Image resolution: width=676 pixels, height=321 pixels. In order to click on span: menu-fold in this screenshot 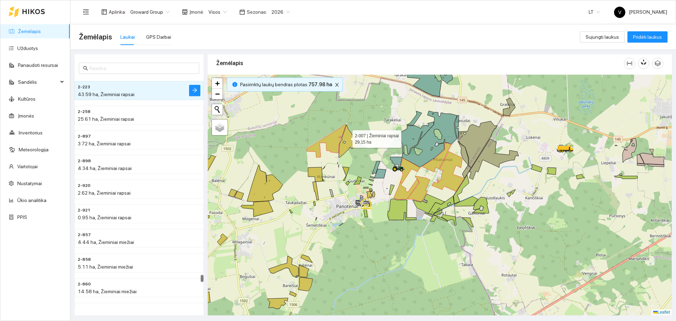, I will do `click(86, 12)`.